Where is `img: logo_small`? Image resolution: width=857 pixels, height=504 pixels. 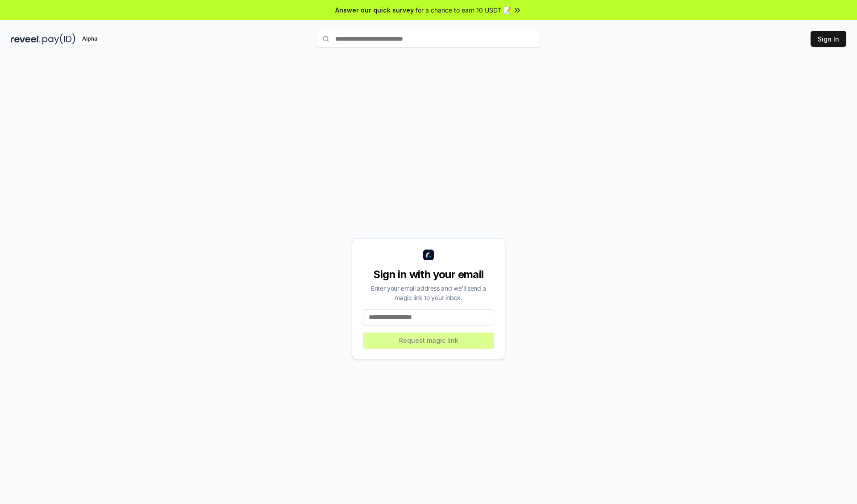 img: logo_small is located at coordinates (428, 255).